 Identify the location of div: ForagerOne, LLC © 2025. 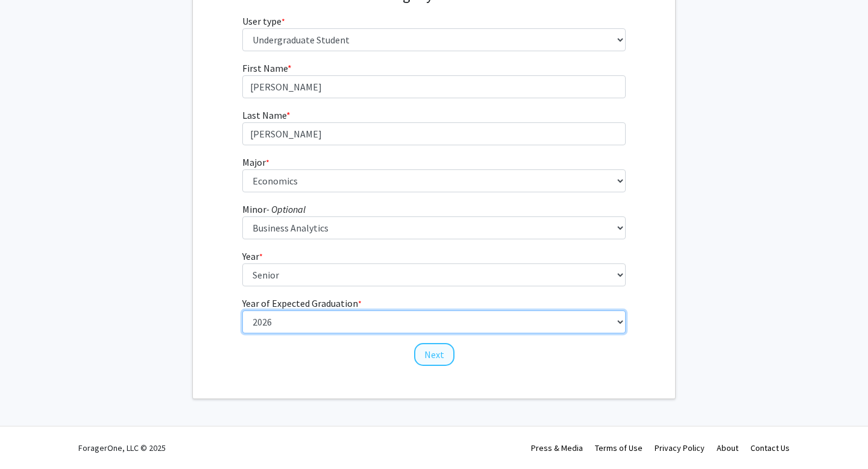
(121, 448).